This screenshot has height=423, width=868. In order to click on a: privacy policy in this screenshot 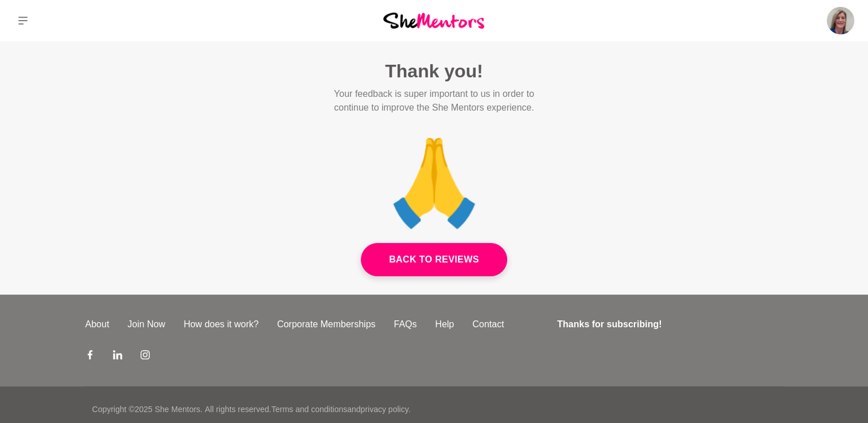, I will do `click(385, 409)`.